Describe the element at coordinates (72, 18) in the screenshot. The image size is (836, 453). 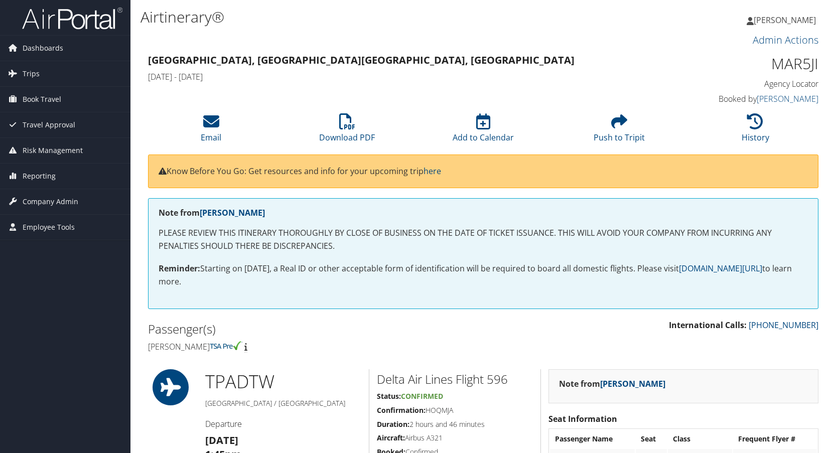
I see `img: airportal-logo.png` at that location.